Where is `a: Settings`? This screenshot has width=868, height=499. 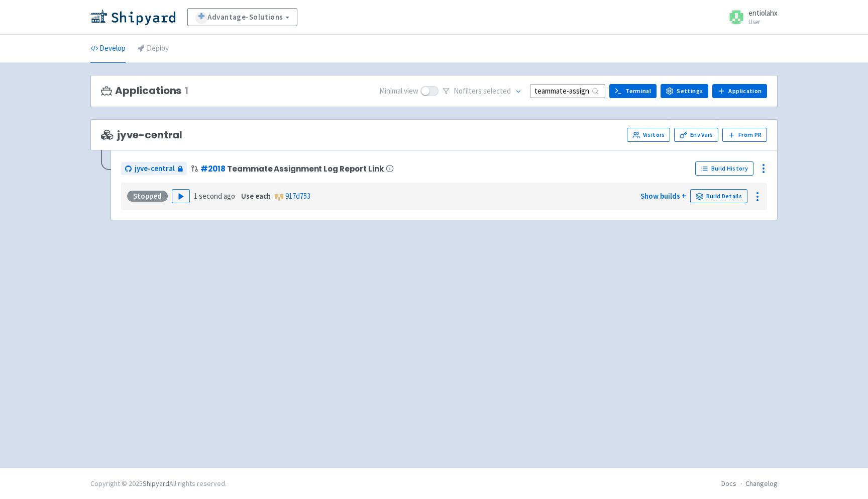 a: Settings is located at coordinates (684, 91).